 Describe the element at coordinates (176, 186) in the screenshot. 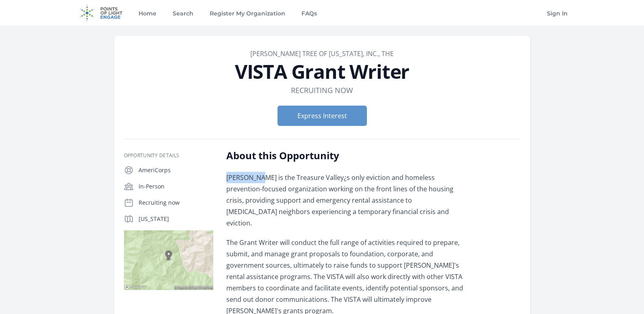

I see `p: In-Person` at that location.